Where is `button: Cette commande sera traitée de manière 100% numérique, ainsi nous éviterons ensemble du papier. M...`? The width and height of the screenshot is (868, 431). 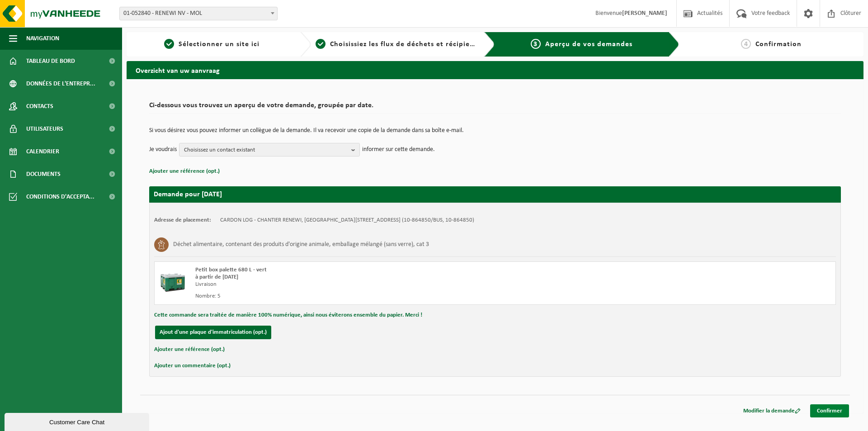 button: Cette commande sera traitée de manière 100% numérique, ainsi nous éviterons ensemble du papier. M... is located at coordinates (288, 316).